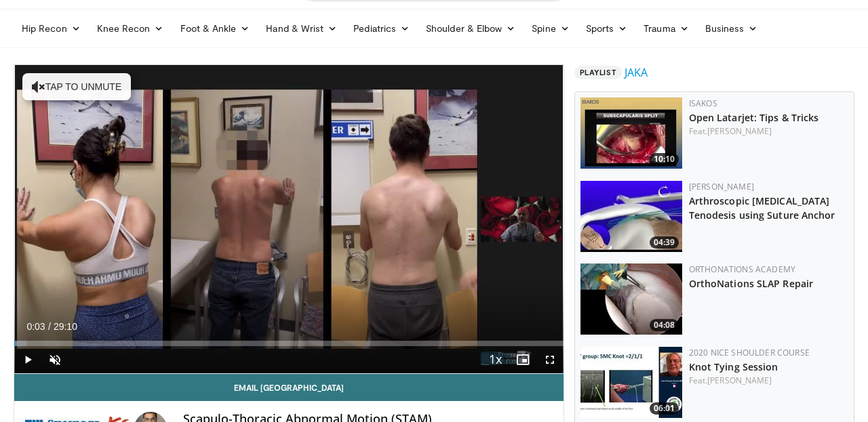 The image size is (868, 422). I want to click on button: Fullscreen, so click(550, 360).